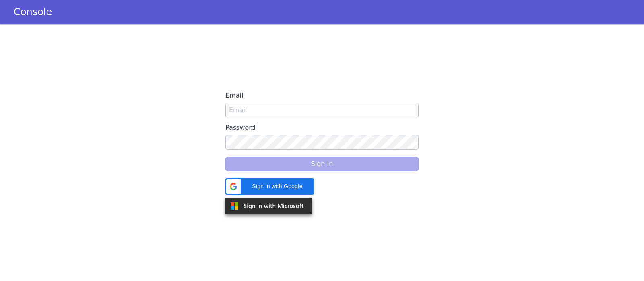 The height and width of the screenshot is (281, 644). I want to click on label: Email, so click(322, 96).